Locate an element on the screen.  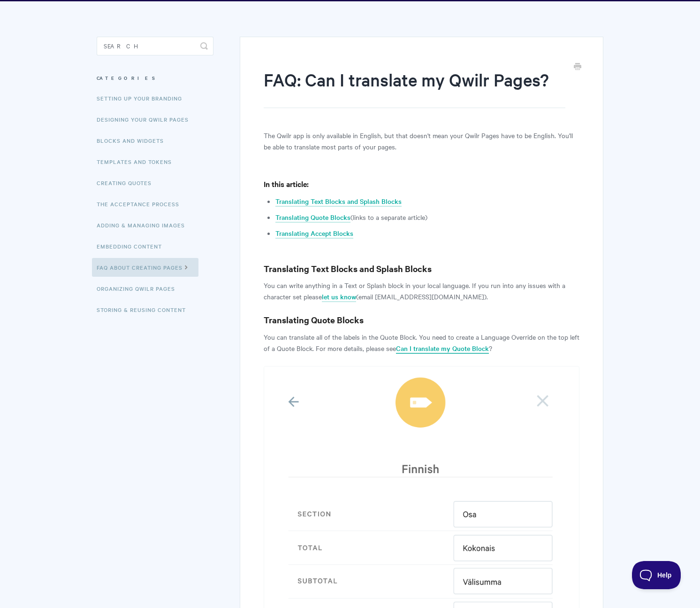
input: Search is located at coordinates (155, 46).